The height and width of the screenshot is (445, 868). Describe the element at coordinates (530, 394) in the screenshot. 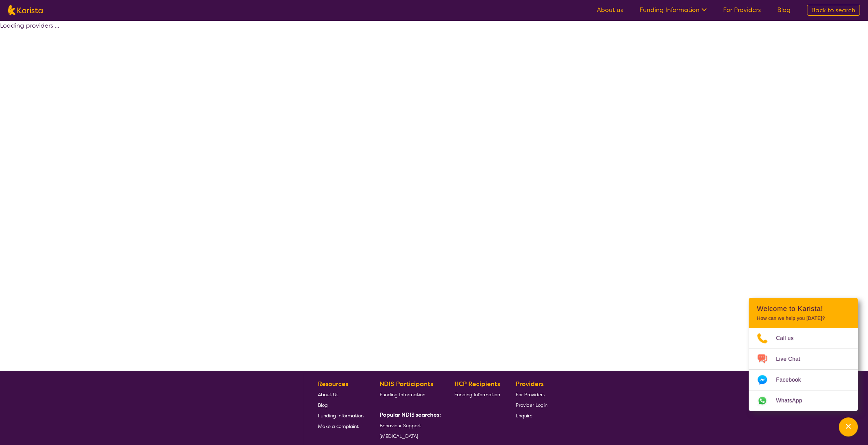

I see `span: For Providers` at that location.